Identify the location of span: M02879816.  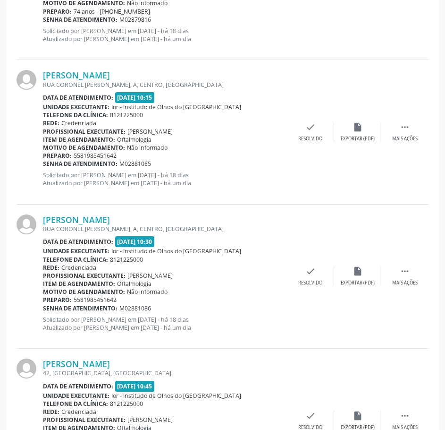
(135, 19).